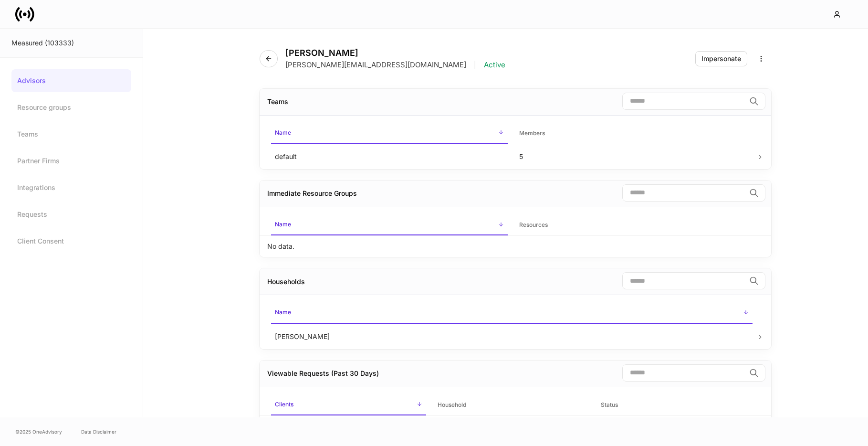 The image size is (868, 446). Describe the element at coordinates (534, 224) in the screenshot. I see `h6: Resources` at that location.